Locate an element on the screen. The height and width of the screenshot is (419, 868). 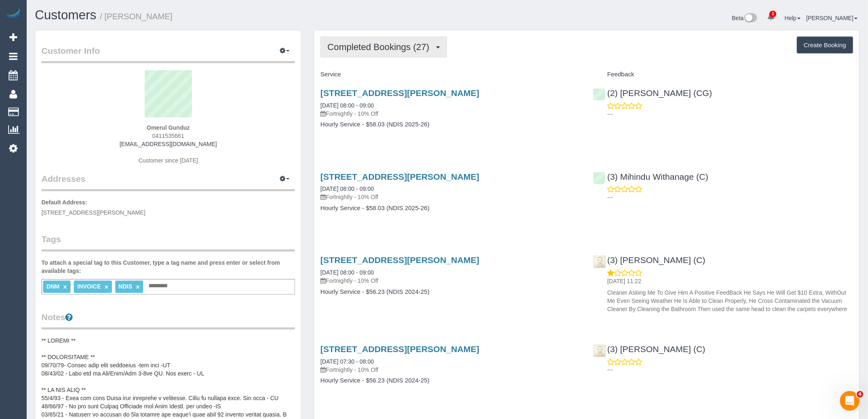
a: Help is located at coordinates (793, 18).